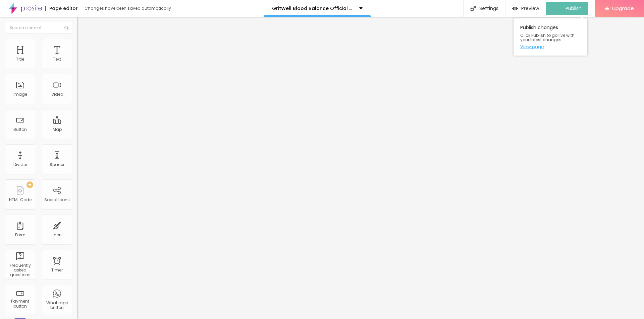  What do you see at coordinates (551, 47) in the screenshot?
I see `a: View page` at bounding box center [551, 47].